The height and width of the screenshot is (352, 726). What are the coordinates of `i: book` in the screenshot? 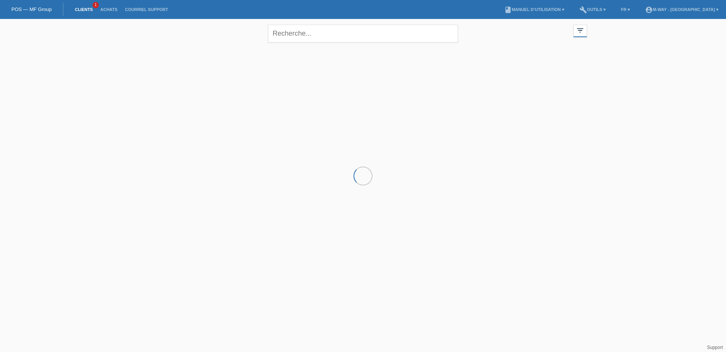 It's located at (508, 10).